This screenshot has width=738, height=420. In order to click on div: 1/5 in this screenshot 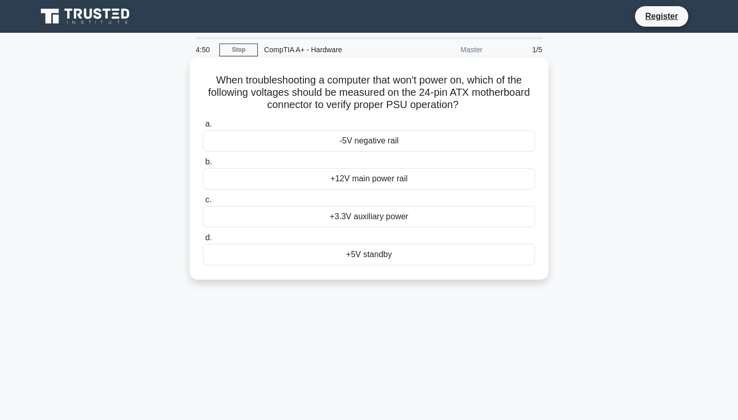, I will do `click(518, 50)`.